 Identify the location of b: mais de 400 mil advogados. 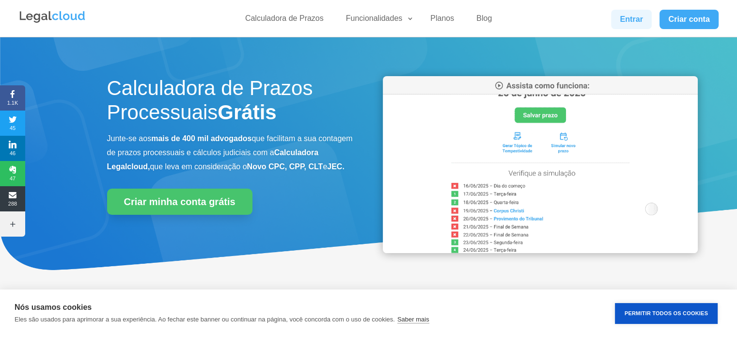
(201, 138).